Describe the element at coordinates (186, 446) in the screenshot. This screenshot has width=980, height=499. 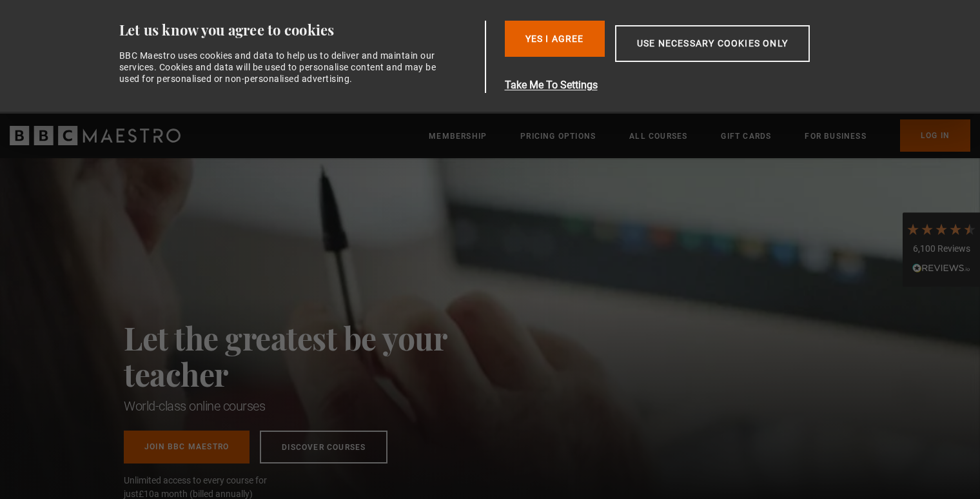
I see `a: Join BBC Maestro` at that location.